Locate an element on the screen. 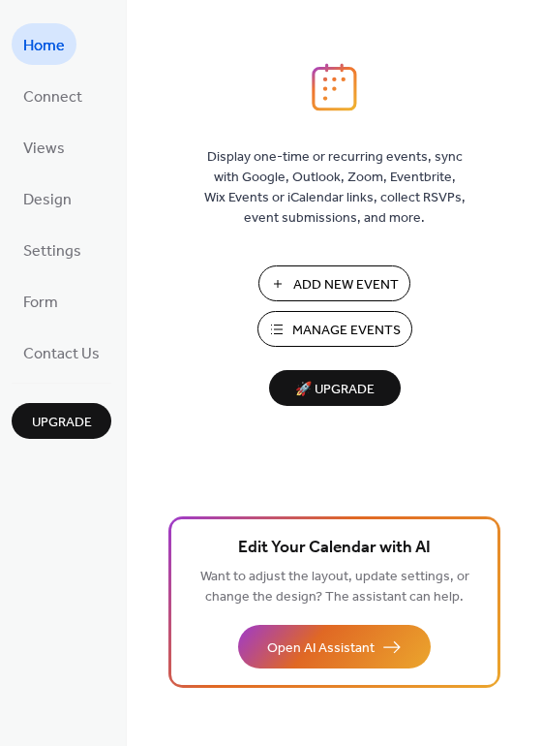 The image size is (542, 746). span: Upgrade is located at coordinates (62, 422).